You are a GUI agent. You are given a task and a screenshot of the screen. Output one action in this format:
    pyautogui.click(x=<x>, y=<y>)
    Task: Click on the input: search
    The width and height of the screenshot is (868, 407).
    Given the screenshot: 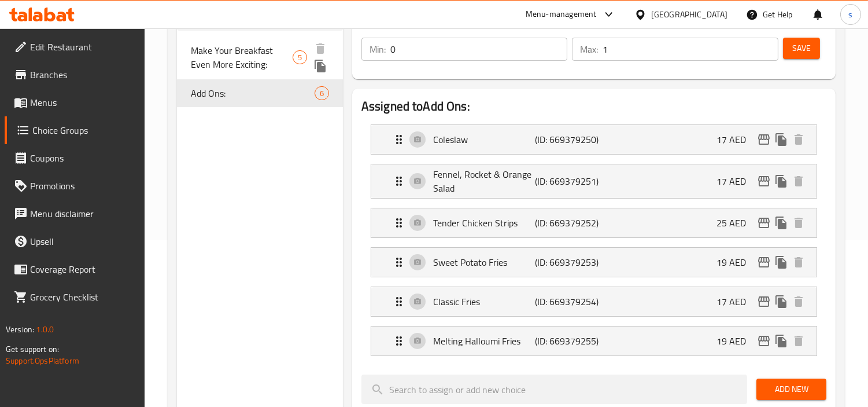 What is the action you would take?
    pyautogui.click(x=554, y=389)
    